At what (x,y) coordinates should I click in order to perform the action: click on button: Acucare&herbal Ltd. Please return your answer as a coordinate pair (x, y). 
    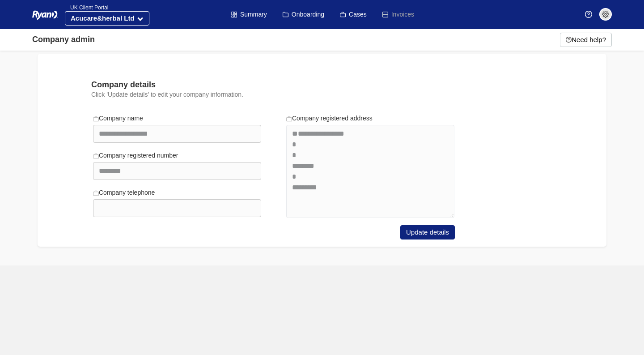
    Looking at the image, I should click on (107, 18).